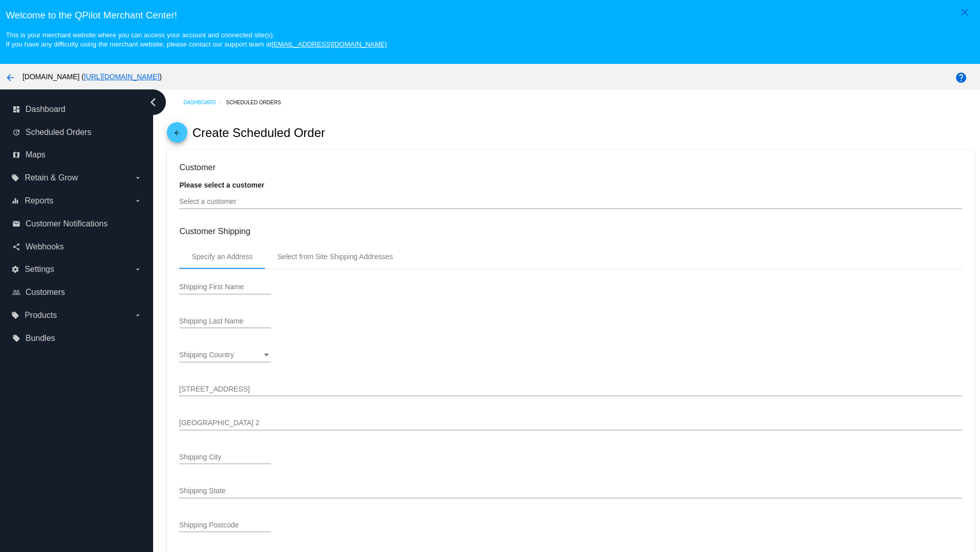 Image resolution: width=980 pixels, height=552 pixels. What do you see at coordinates (206, 355) in the screenshot?
I see `span: Shipping Country` at bounding box center [206, 355].